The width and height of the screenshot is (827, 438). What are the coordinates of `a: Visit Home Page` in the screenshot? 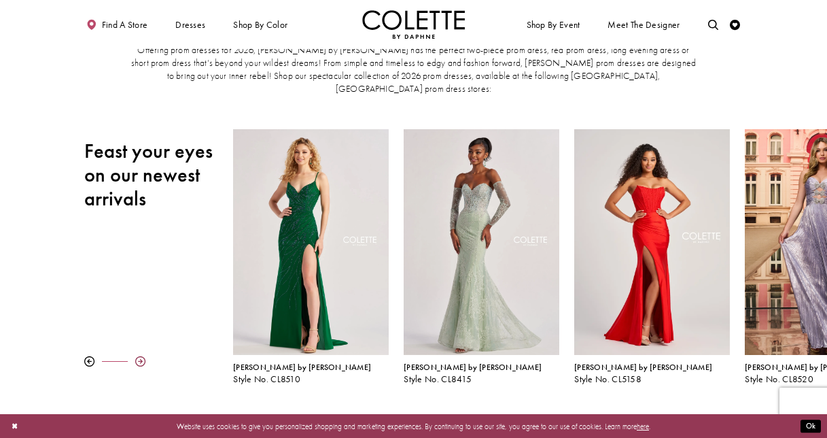 It's located at (414, 24).